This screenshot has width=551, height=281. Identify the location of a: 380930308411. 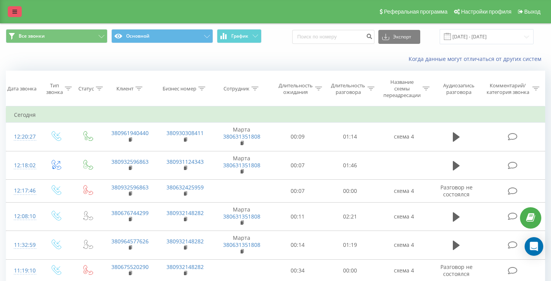
(185, 133).